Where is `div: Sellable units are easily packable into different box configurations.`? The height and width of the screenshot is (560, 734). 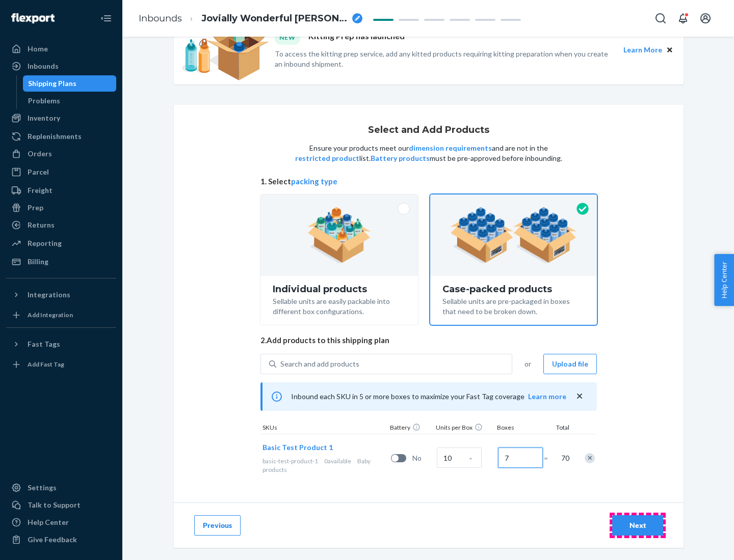 div: Sellable units are easily packable into different box configurations. is located at coordinates (339, 305).